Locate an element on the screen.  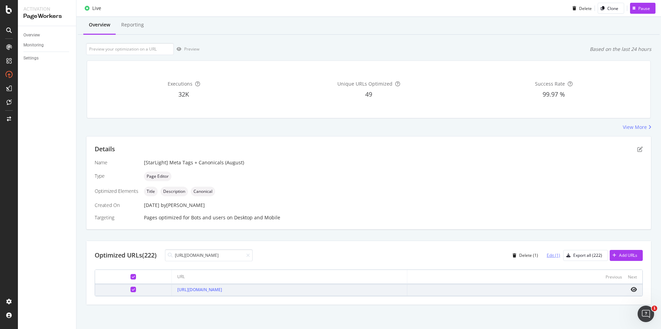
span: 32K is located at coordinates (183, 94).